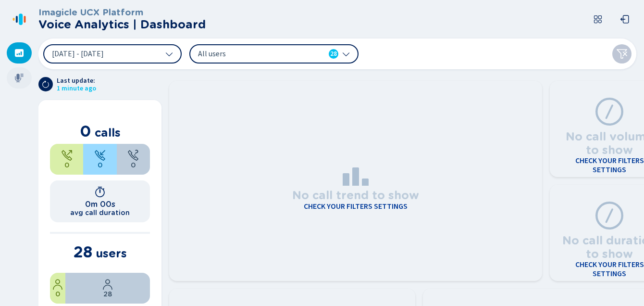 The image size is (644, 306). Describe the element at coordinates (100, 213) in the screenshot. I see `h2: avg call duration` at that location.